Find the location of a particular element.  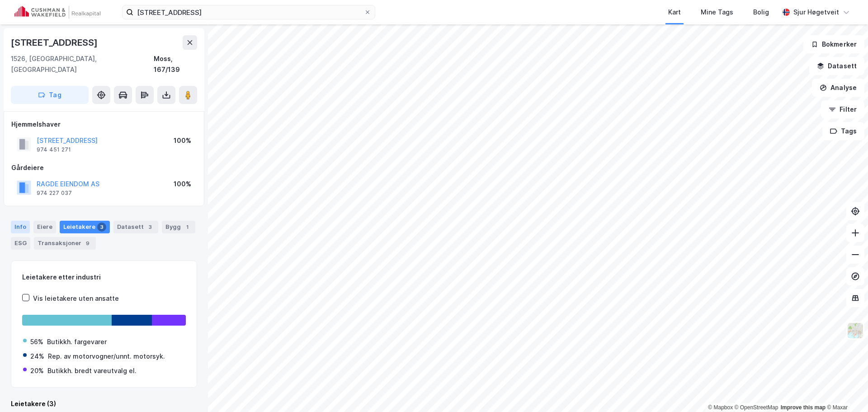

button: Bokmerker is located at coordinates (834, 45).